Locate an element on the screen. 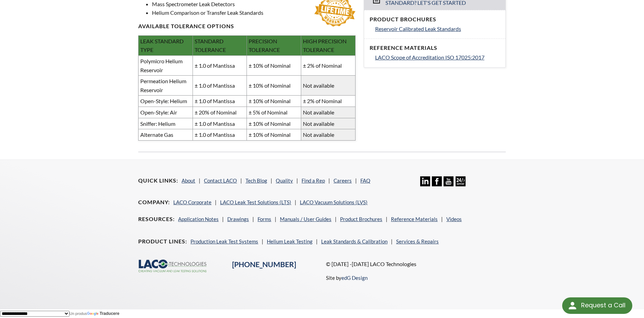  img: 24/7 Support Icon is located at coordinates (460, 181).